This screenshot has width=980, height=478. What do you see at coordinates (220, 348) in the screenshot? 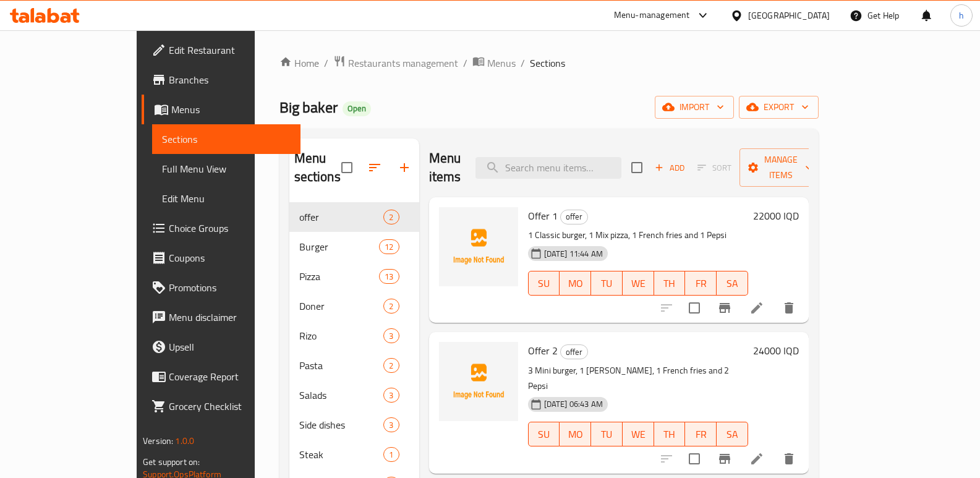
I see `a: Upsell` at bounding box center [220, 348].